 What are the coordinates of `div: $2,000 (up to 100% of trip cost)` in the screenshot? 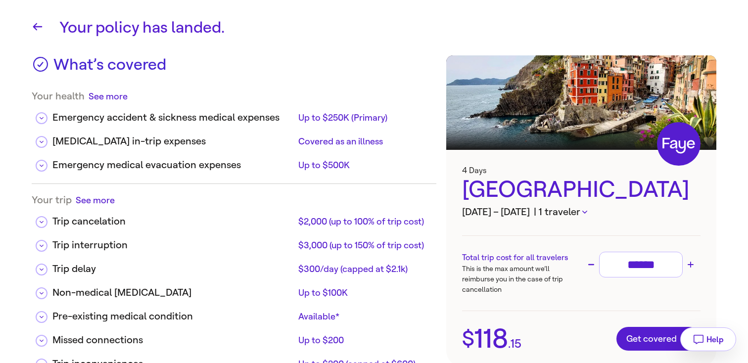 It's located at (363, 222).